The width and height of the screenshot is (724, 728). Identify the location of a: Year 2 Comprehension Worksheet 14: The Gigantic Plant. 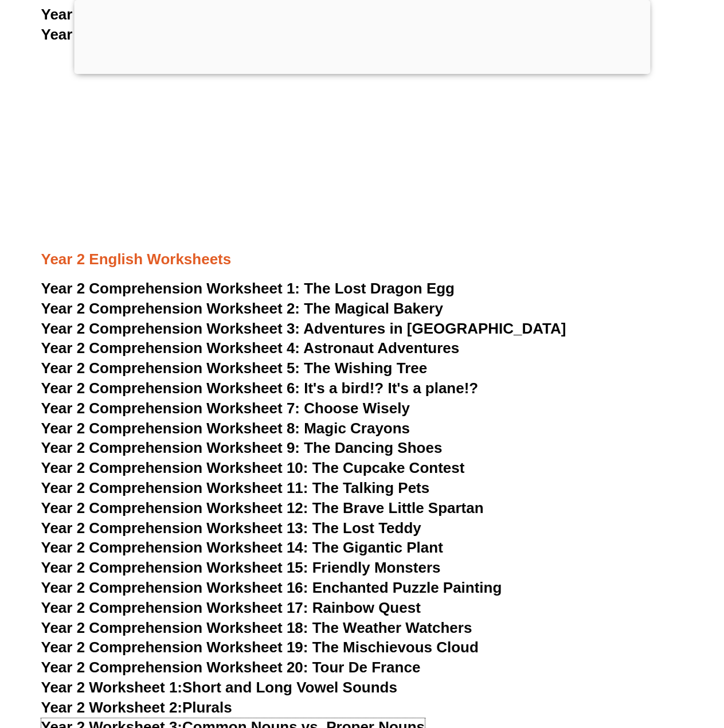
(241, 548).